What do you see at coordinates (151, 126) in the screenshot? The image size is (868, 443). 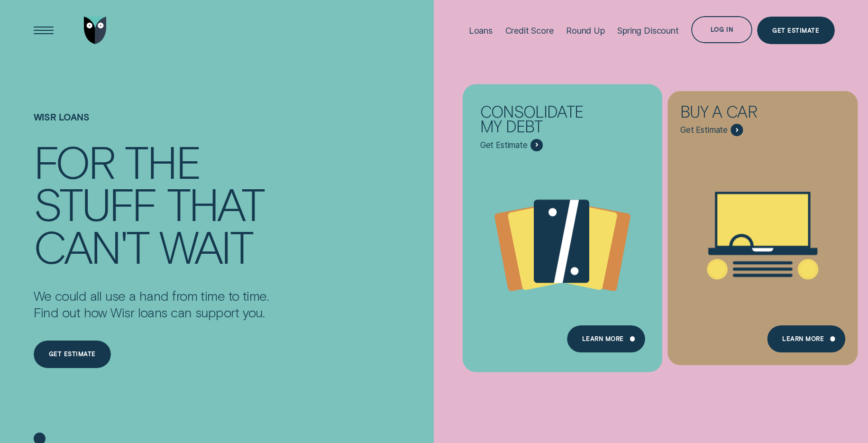 I see `h1: Wisr loans` at bounding box center [151, 126].